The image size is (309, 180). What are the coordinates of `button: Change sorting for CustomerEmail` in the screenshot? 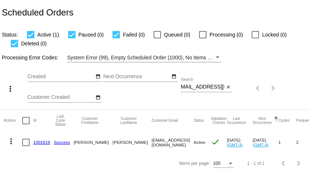 It's located at (165, 121).